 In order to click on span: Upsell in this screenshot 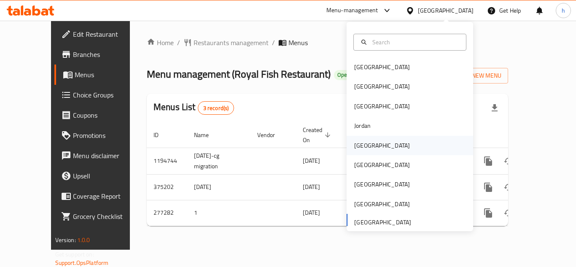, I will do `click(107, 176)`.